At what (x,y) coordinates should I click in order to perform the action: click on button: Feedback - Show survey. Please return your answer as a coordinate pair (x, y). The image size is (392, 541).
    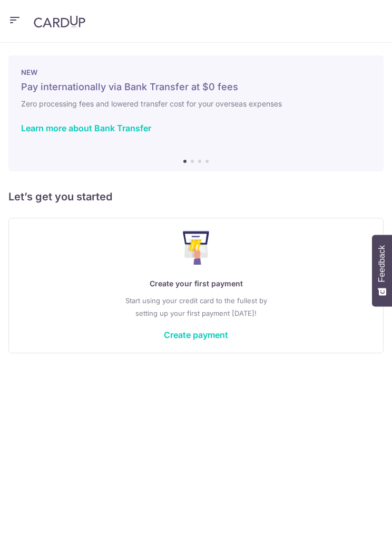
    Looking at the image, I should click on (382, 270).